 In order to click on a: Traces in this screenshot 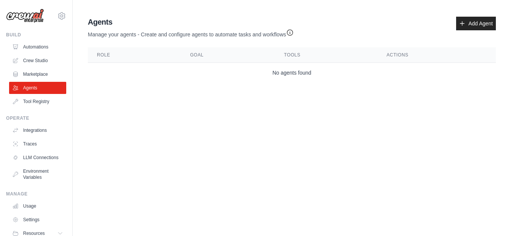, I will do `click(37, 144)`.